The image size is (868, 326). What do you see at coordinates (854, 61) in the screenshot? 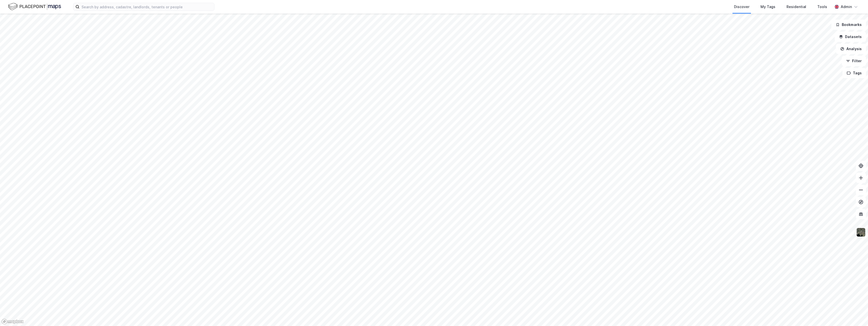
I see `button: Filter` at bounding box center [854, 61].